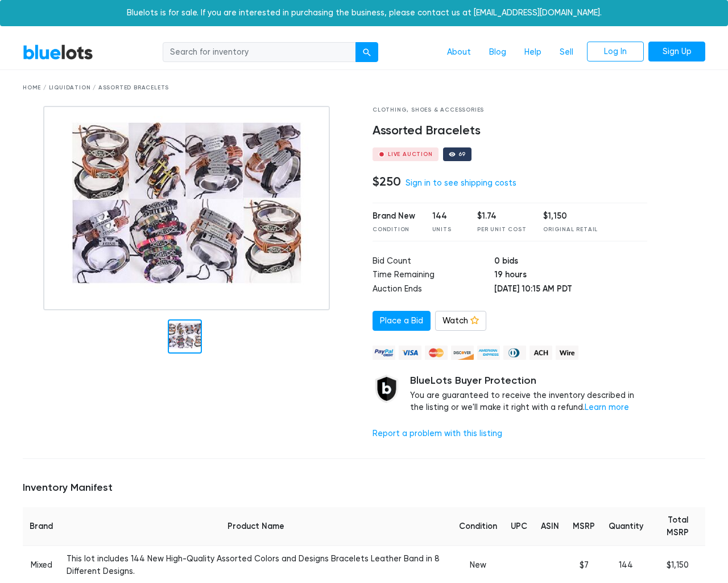 The width and height of the screenshot is (728, 583). I want to click on a: Blog, so click(497, 52).